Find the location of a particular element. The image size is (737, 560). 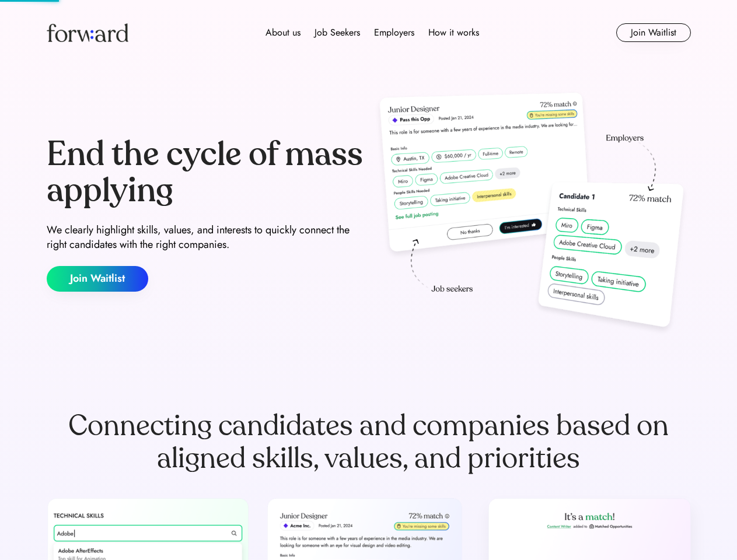

img: Forward logo is located at coordinates (87, 32).